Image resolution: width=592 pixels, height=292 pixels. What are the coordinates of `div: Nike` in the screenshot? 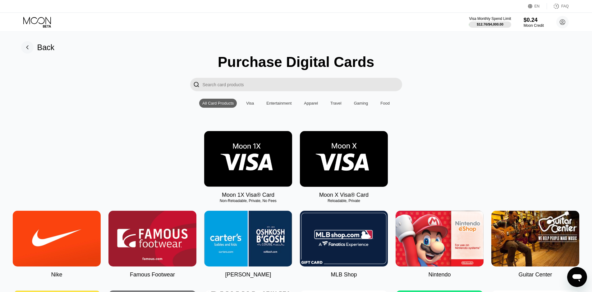 It's located at (57, 274).